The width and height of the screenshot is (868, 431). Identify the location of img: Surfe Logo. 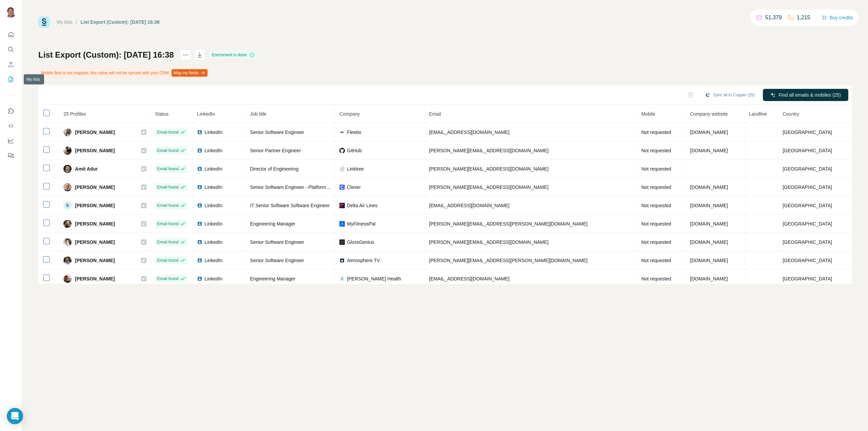
(44, 22).